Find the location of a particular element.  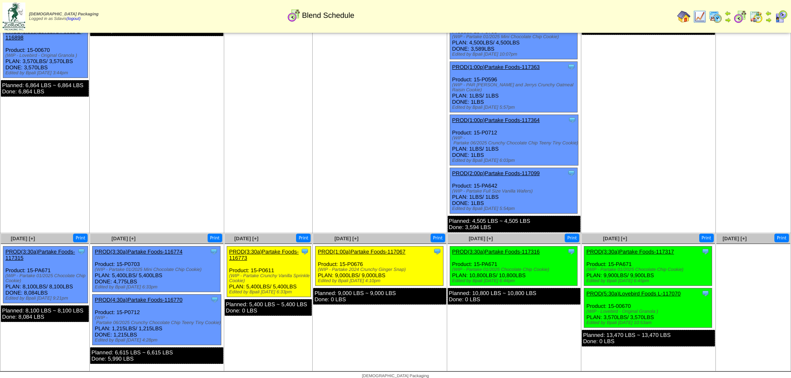

a: (logout) is located at coordinates (73, 19).